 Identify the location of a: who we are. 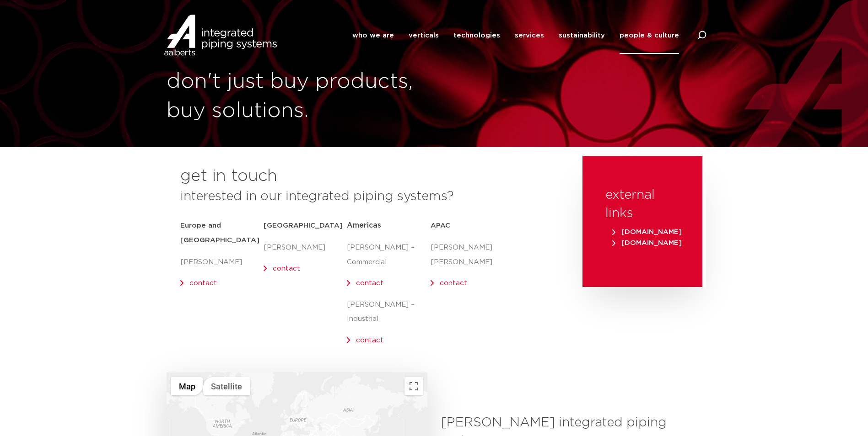
(373, 35).